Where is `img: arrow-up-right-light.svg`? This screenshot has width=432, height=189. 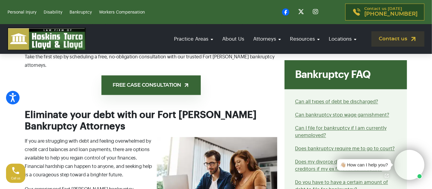
img: arrow-up-right-light.svg is located at coordinates (187, 85).